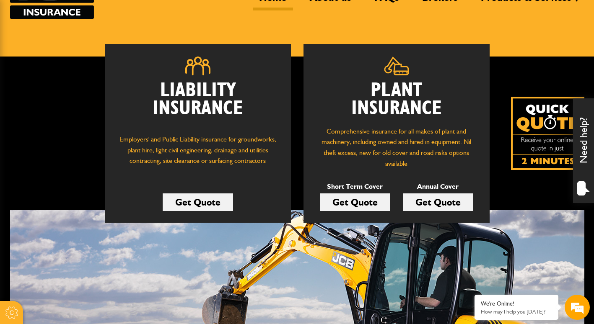 The image size is (594, 324). I want to click on p: Comprehensive insurance for all makes of plant and machinery, including owned and hired in equipm..., so click(397, 148).